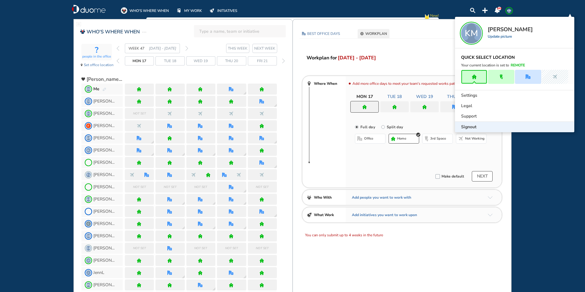 The height and width of the screenshot is (292, 585). I want to click on div: thirdspace-bdbdbd, so click(426, 139).